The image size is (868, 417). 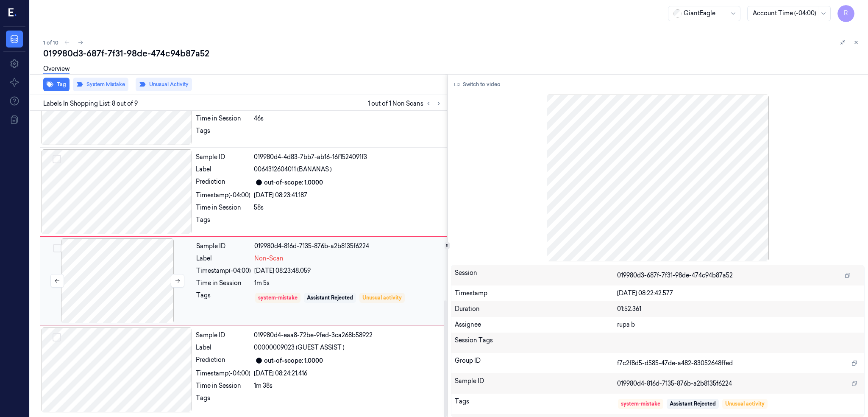 What do you see at coordinates (56, 84) in the screenshot?
I see `button: Tag` at bounding box center [56, 84].